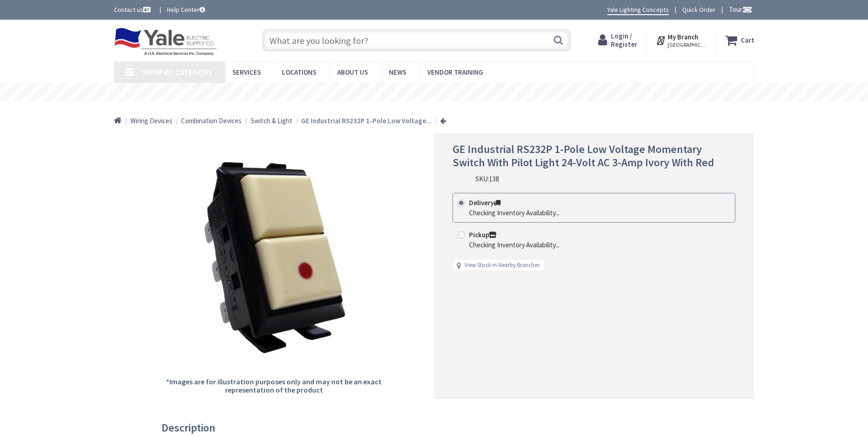 The height and width of the screenshot is (437, 868). I want to click on a: Yale Electric Supply Co., so click(165, 42).